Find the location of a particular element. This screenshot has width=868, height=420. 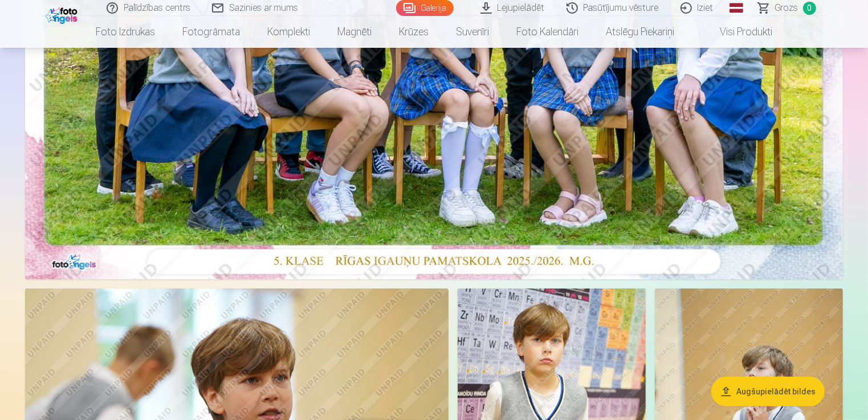

a: Foto izdrukas is located at coordinates (126, 32).